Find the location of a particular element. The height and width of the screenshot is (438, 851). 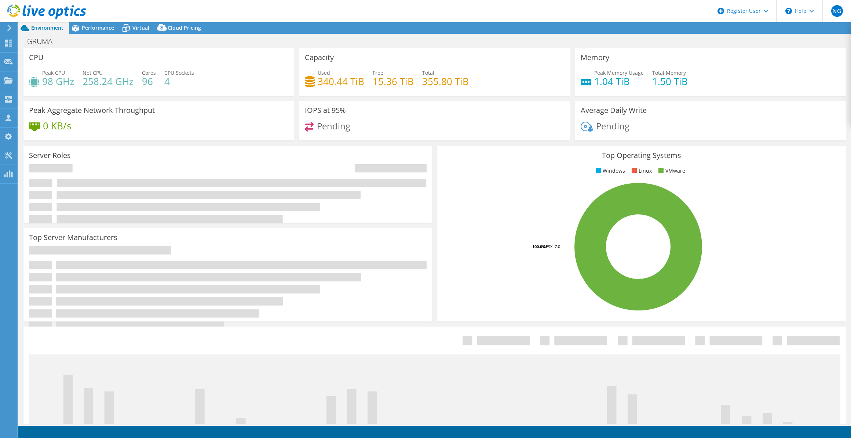

h3: Top Server Manufacturers is located at coordinates (73, 238).